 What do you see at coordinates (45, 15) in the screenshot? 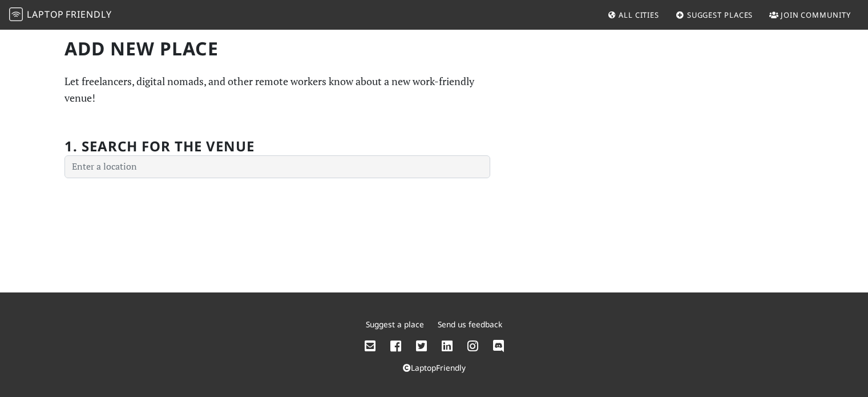
I see `span: Laptop` at bounding box center [45, 15].